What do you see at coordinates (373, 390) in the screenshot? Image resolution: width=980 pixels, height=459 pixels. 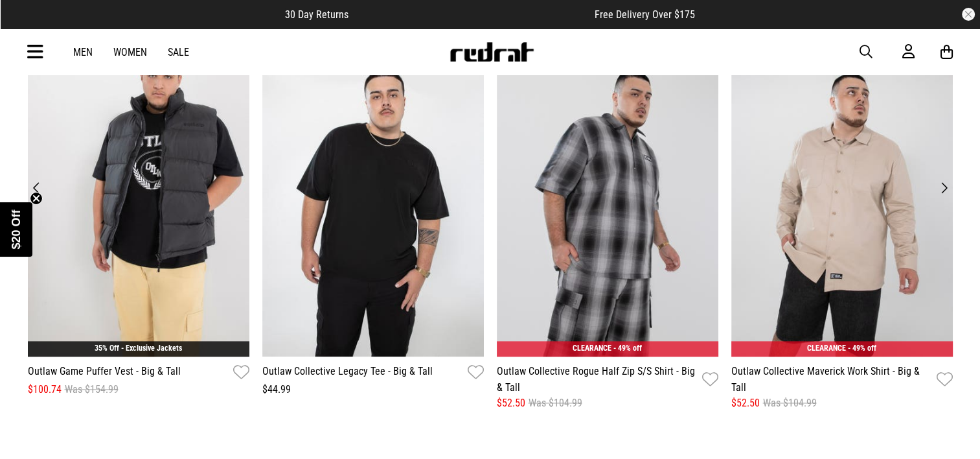 I see `div: $44.99` at bounding box center [373, 390].